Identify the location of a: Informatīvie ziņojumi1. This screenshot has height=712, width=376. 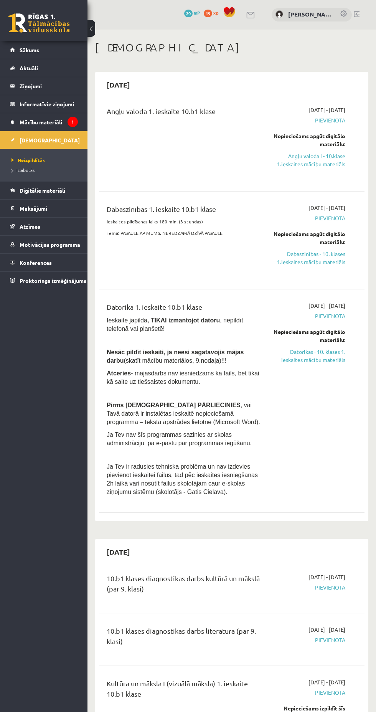
(44, 104).